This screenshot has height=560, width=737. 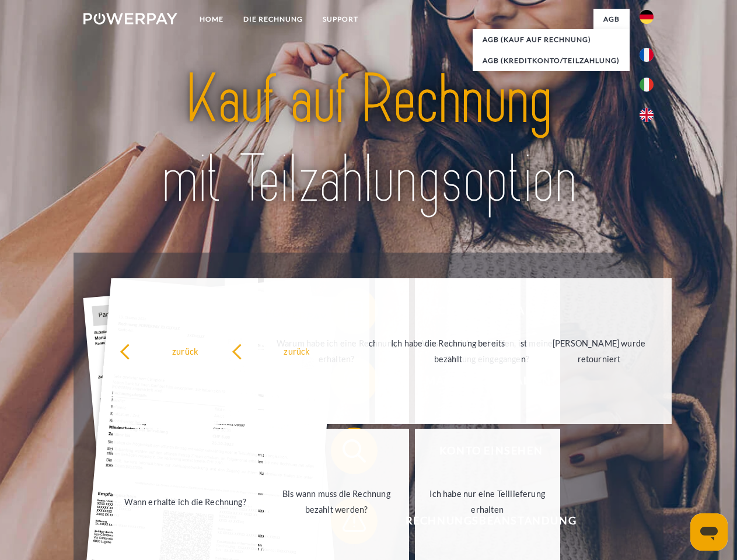 I want to click on a: Home, so click(x=211, y=19).